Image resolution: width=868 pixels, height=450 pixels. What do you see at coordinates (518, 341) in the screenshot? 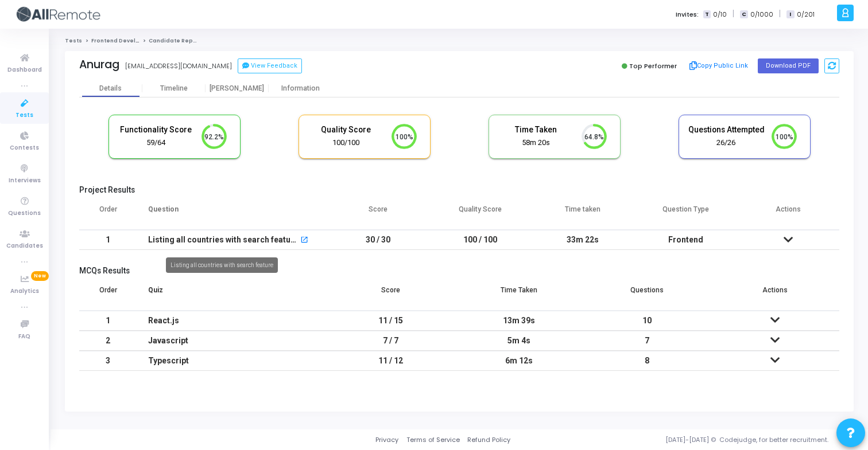
I see `div: 5m 4s` at bounding box center [518, 341].